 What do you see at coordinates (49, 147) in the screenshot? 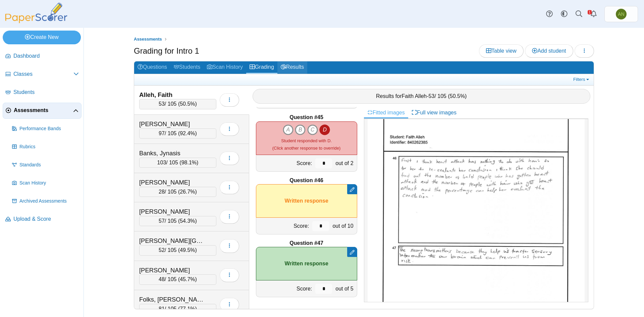
I see `span: Rubrics` at bounding box center [49, 147].